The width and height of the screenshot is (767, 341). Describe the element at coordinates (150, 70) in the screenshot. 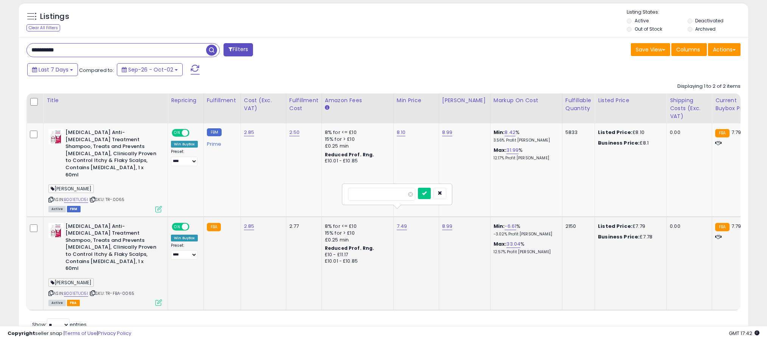

I see `button: Sep-26 - Oct-02` at that location.